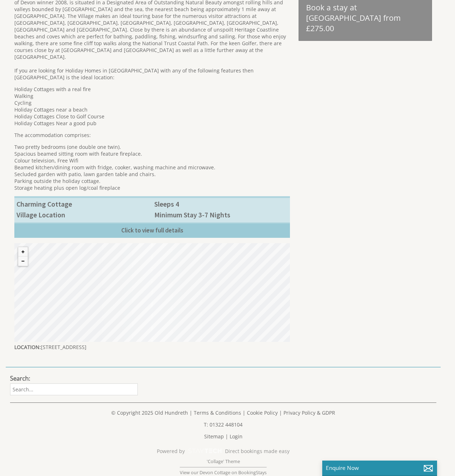 Image resolution: width=455 pixels, height=476 pixels. What do you see at coordinates (221, 204) in the screenshot?
I see `li: Sleeps 4` at bounding box center [221, 204].